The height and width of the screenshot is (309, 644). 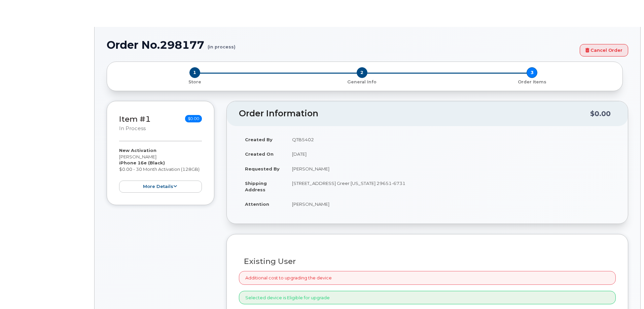 What do you see at coordinates (194, 119) in the screenshot?
I see `span: $0.00` at bounding box center [194, 119].